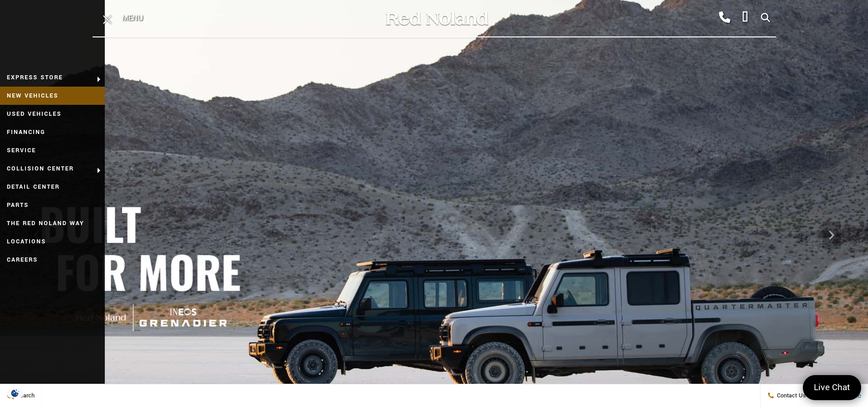 The height and width of the screenshot is (407, 868). I want to click on img: Opt-Out Icon, so click(15, 393).